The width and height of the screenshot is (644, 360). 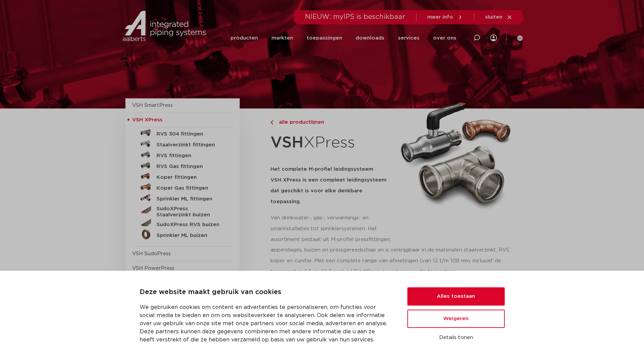 I want to click on p: Deze website maakt gebruik van cookies, so click(x=266, y=292).